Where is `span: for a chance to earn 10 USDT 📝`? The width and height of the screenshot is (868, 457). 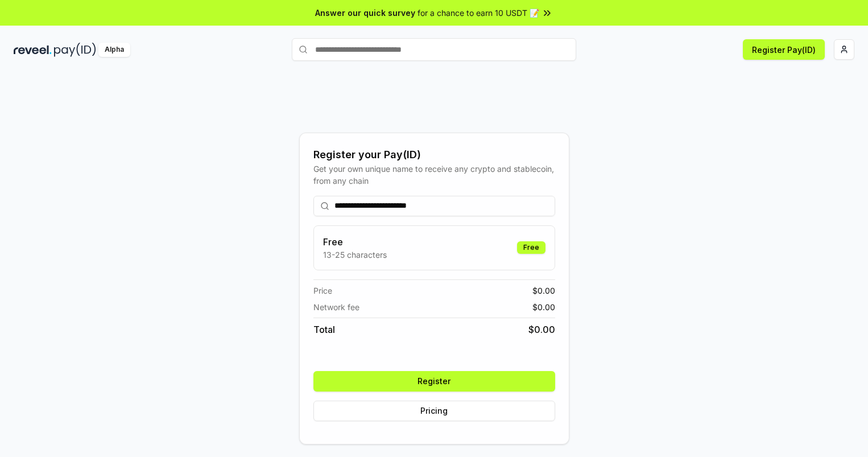 span: for a chance to earn 10 USDT 📝 is located at coordinates (478, 13).